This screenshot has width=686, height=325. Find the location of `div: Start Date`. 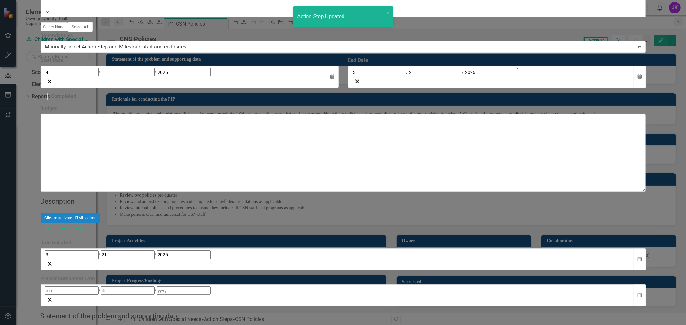

div: Start Date is located at coordinates (189, 60).